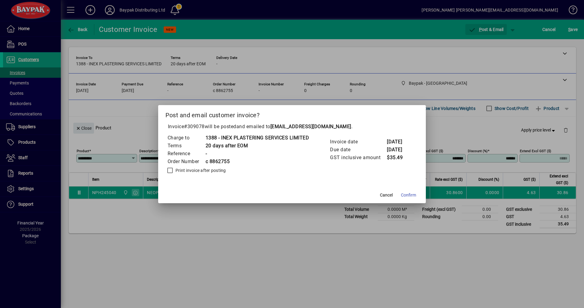 Image resolution: width=584 pixels, height=308 pixels. What do you see at coordinates (292, 114) in the screenshot?
I see `h2: Post and email customer invoice?` at bounding box center [292, 114].